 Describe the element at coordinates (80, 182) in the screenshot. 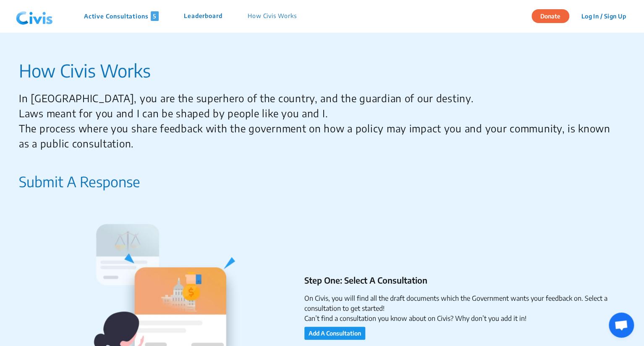

I see `p: Submit A Response` at that location.